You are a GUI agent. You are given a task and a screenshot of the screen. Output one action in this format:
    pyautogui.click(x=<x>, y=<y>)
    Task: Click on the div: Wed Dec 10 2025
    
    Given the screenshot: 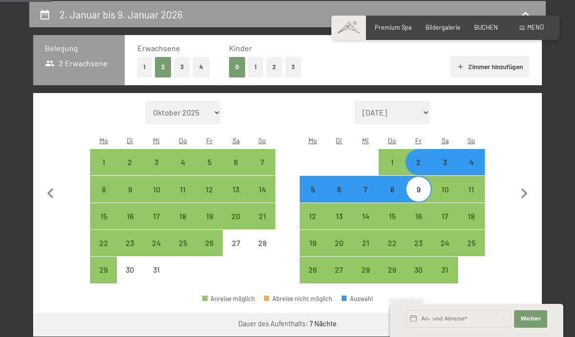 What is the action you would take?
    pyautogui.click(x=156, y=189)
    